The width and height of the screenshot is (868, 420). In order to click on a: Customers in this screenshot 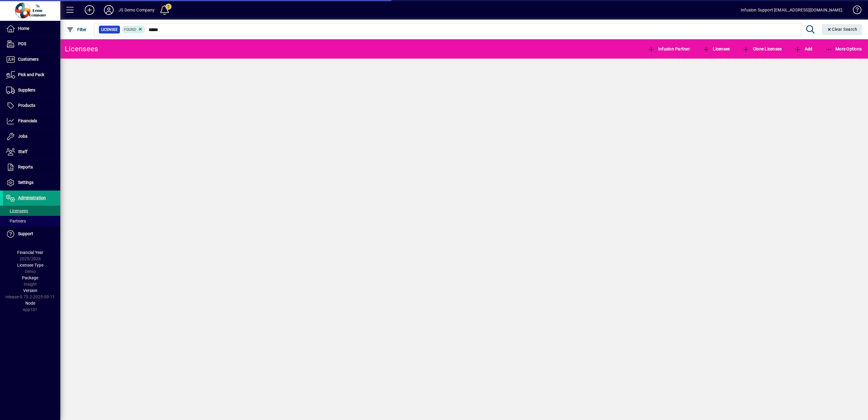, I will do `click(32, 60)`.